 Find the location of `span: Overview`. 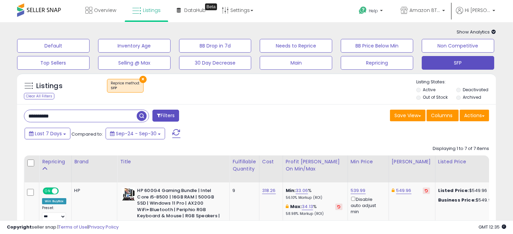

span: Overview is located at coordinates (105, 10).